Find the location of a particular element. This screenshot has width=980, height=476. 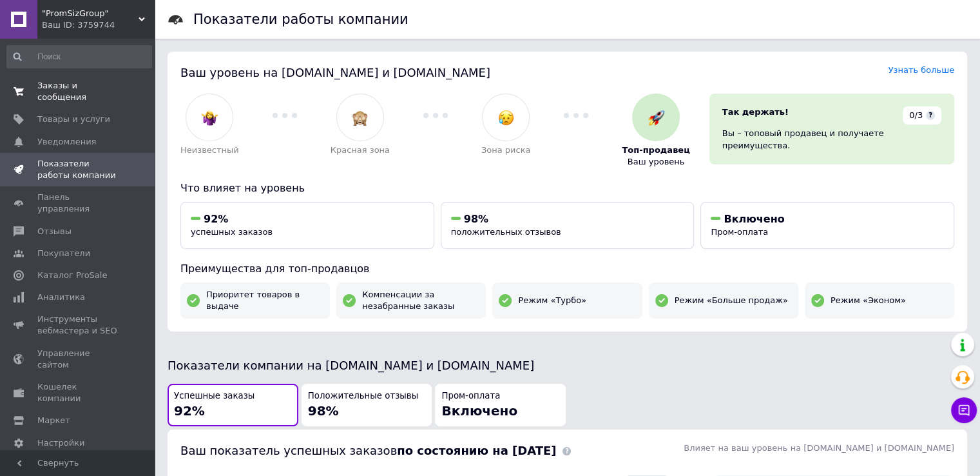

button: ВключеноПром-оплата is located at coordinates (828, 225).